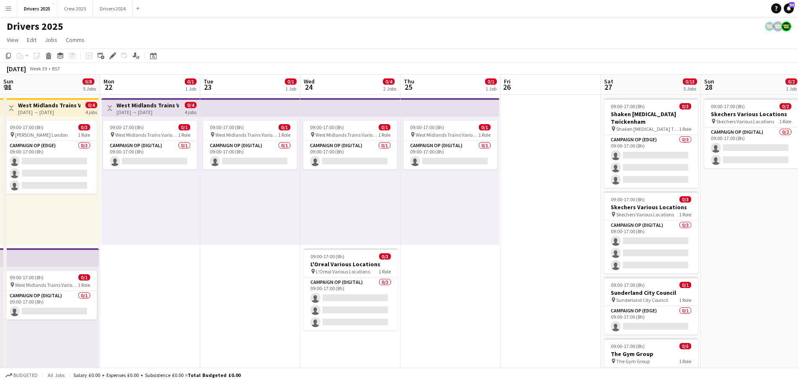 The height and width of the screenshot is (382, 798). What do you see at coordinates (35, 26) in the screenshot?
I see `h1: Drivers 2025` at bounding box center [35, 26].